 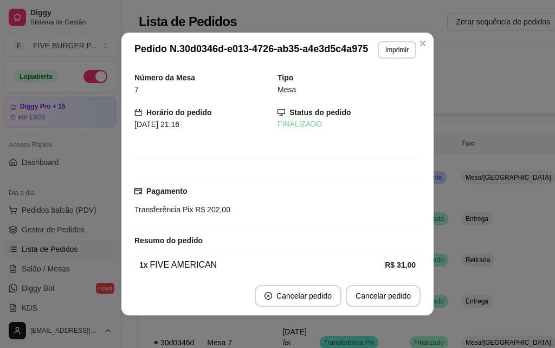 I want to click on strong: Resumo do pedido, so click(x=169, y=240).